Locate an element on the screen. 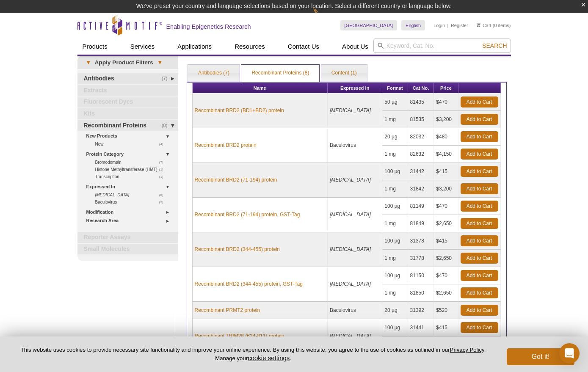 The width and height of the screenshot is (588, 372). td: 31441 is located at coordinates (421, 328).